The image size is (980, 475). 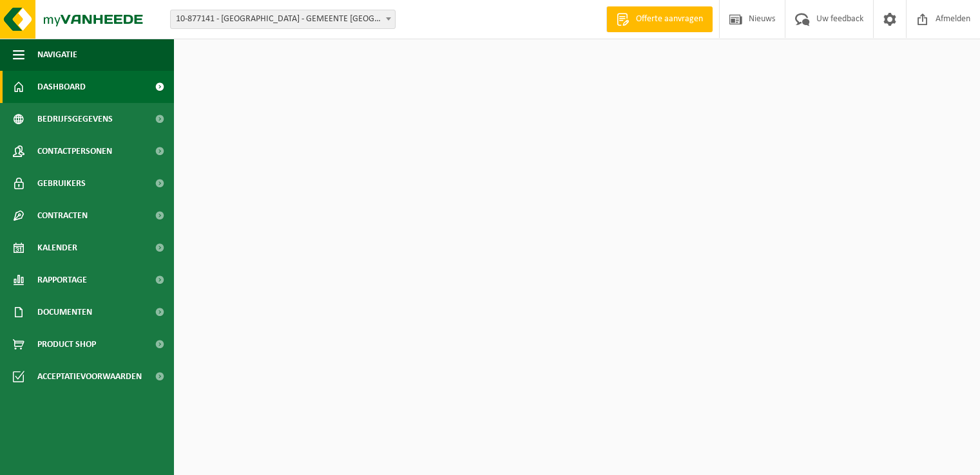 I want to click on a: Offerte aanvragen, so click(x=659, y=19).